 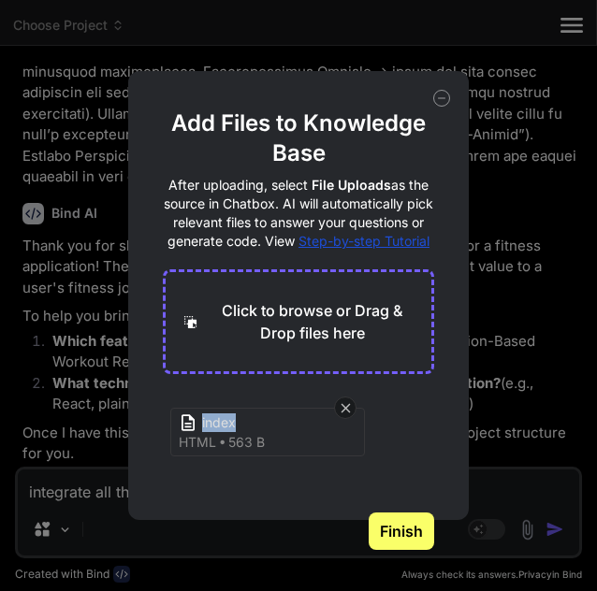 I want to click on span: index, so click(x=277, y=423).